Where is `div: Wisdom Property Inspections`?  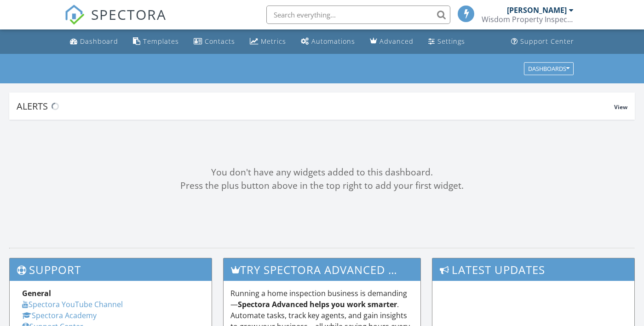
div: Wisdom Property Inspections is located at coordinates (528, 19).